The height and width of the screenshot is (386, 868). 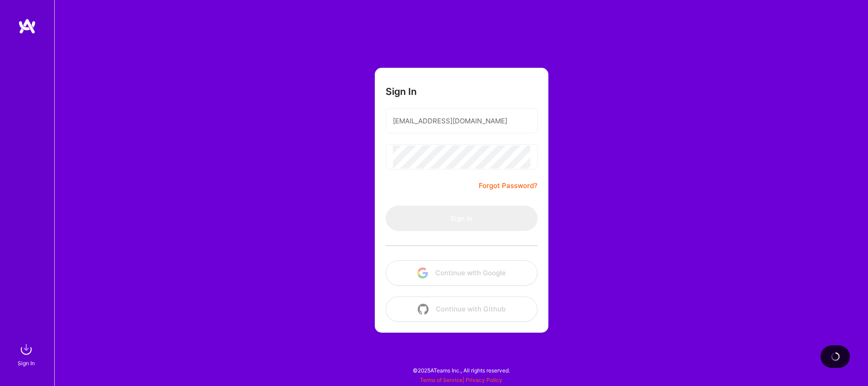 What do you see at coordinates (27, 26) in the screenshot?
I see `img: logo` at bounding box center [27, 26].